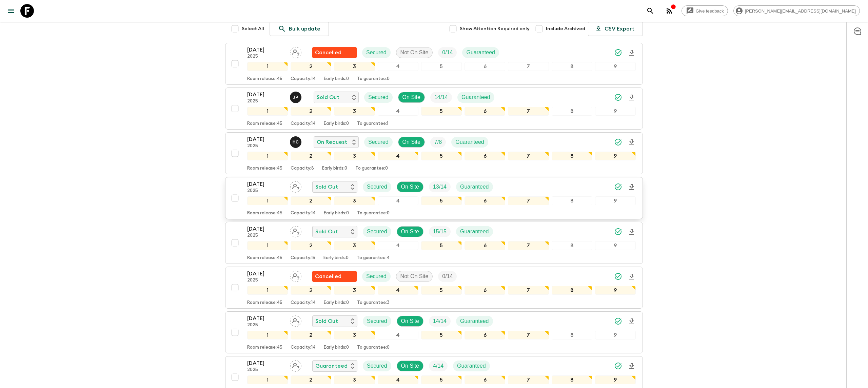 This screenshot has width=868, height=388. What do you see at coordinates (373, 258) in the screenshot?
I see `p: To guarantee: 4` at bounding box center [373, 258].